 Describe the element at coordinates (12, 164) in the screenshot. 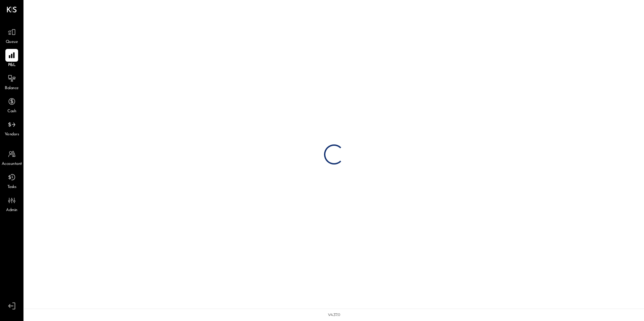

I see `span: Accountant` at that location.